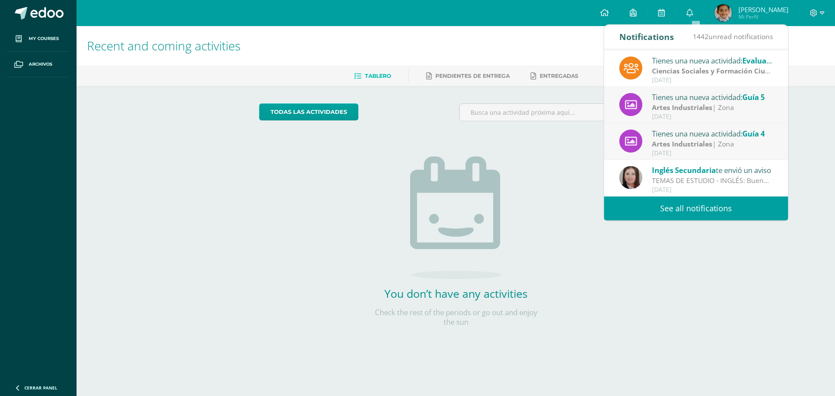 The width and height of the screenshot is (835, 396). Describe the element at coordinates (712, 180) in the screenshot. I see `div: TEMAS DE ESTUDIO - INGLÉS: Buenas tardes estimados estudiantes, Adjunto encontraran el temario pa...` at that location.